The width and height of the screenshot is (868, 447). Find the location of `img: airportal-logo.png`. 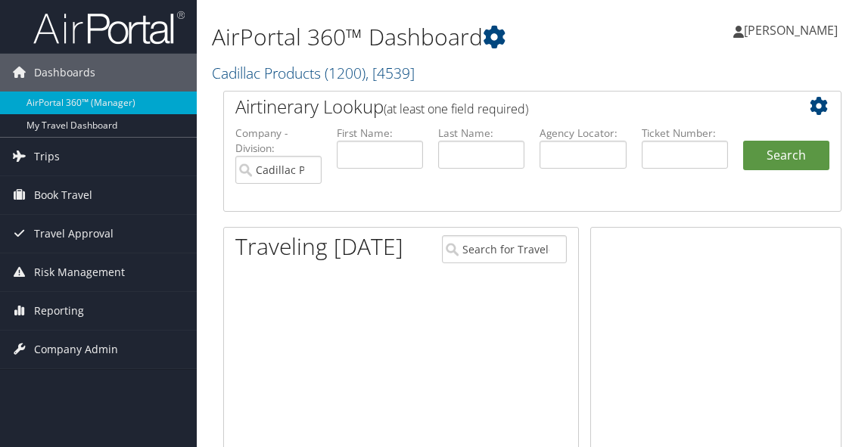

img: airportal-logo.png is located at coordinates (109, 28).